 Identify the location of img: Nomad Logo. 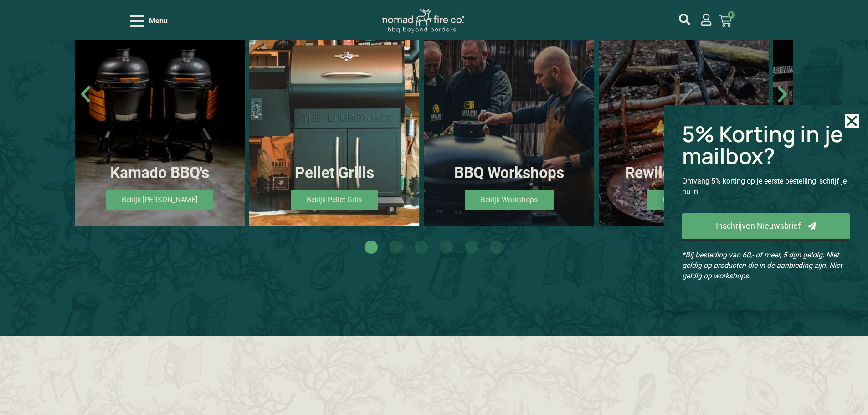
(423, 21).